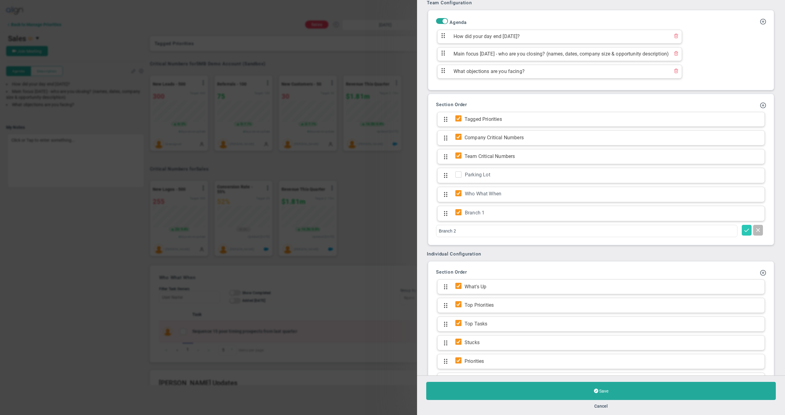  Describe the element at coordinates (612, 119) in the screenshot. I see `span: Tagged Priorities` at that location.